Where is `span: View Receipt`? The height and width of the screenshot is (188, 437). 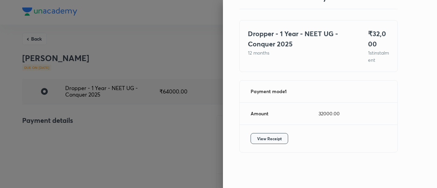 span: View Receipt is located at coordinates (269, 139).